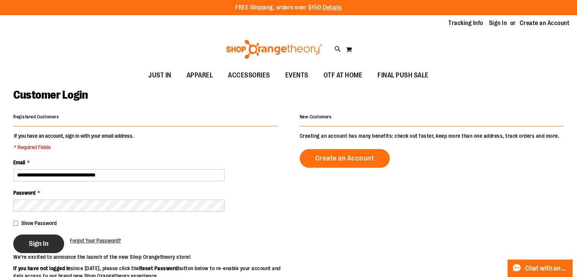 This screenshot has width=577, height=277. I want to click on span: Password, so click(24, 193).